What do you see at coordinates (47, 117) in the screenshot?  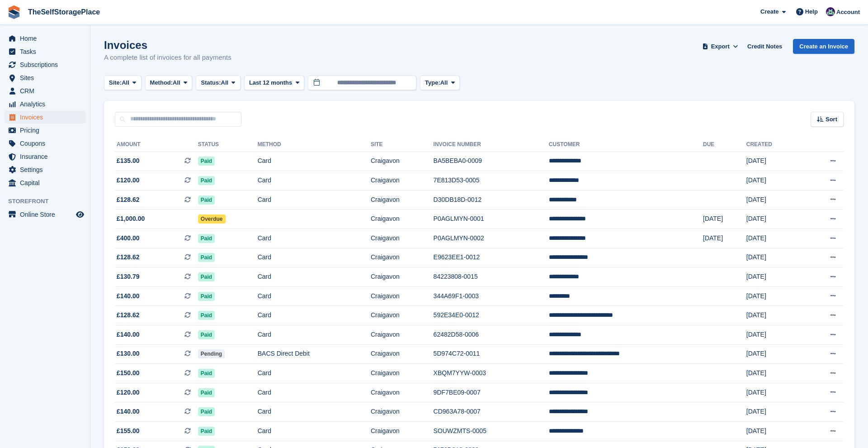 I see `span: Invoices` at bounding box center [47, 117].